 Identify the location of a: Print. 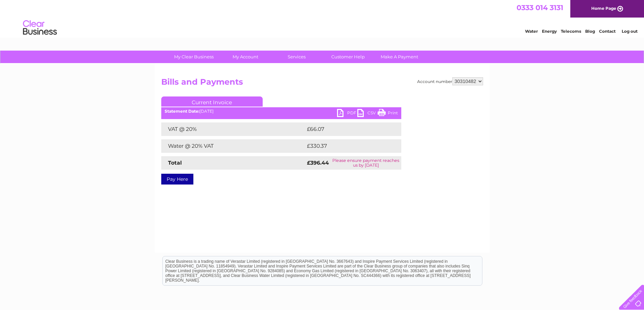
(388, 114).